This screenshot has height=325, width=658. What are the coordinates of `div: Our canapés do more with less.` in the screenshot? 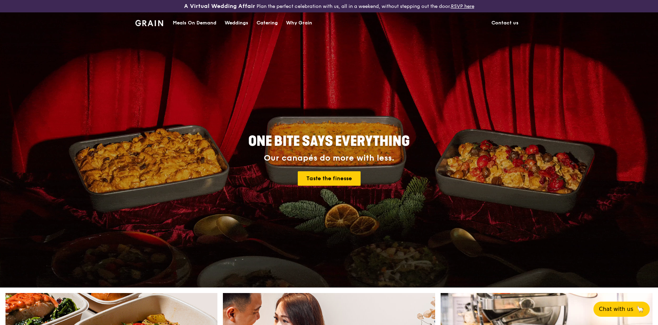 It's located at (329, 158).